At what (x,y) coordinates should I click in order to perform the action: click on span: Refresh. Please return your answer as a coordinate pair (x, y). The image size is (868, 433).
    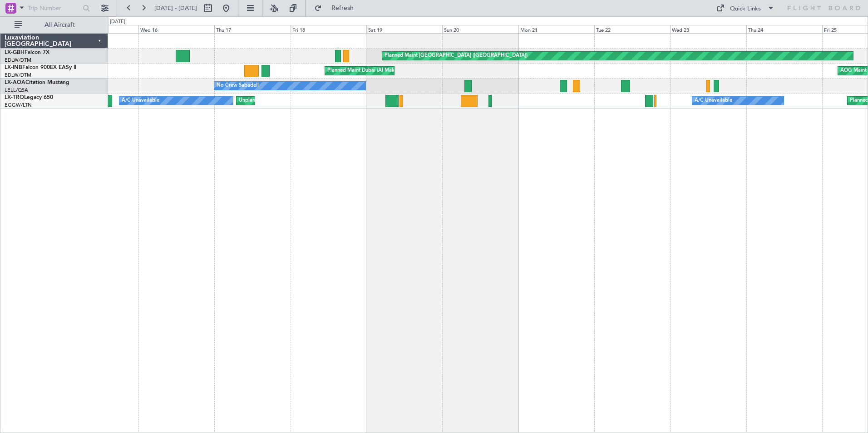
    Looking at the image, I should click on (343, 8).